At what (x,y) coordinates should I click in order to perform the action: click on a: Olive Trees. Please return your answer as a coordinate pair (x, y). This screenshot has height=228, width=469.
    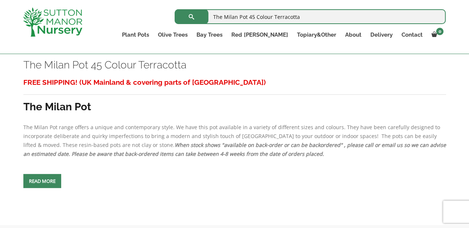
    Looking at the image, I should click on (173, 35).